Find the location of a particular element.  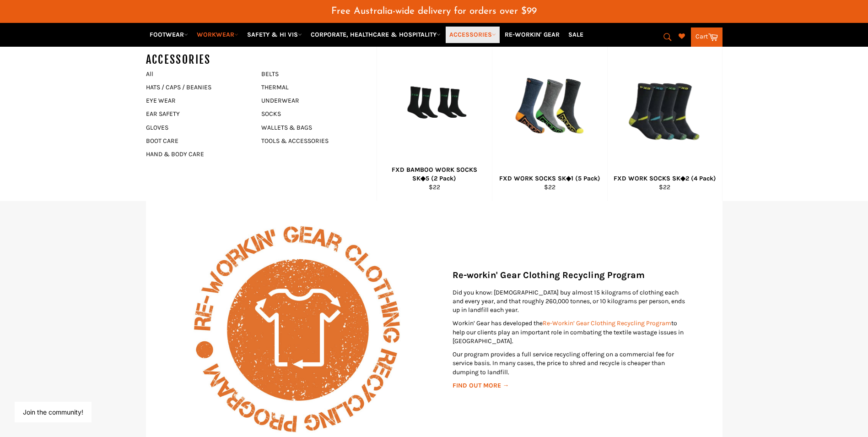

a: BELTS is located at coordinates (312, 74).